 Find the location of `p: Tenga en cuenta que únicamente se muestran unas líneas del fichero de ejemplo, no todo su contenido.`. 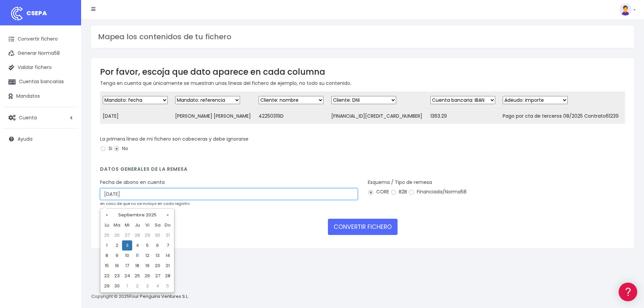

p: Tenga en cuenta que únicamente se muestran unas líneas del fichero de ejemplo, no todo su contenido. is located at coordinates (362, 83).